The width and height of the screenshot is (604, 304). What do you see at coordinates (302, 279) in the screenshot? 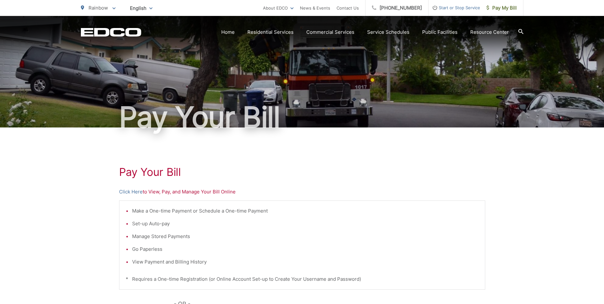
I see `p: * Requires a One-time Registration (or Online Account Set-up to Create Your Username and Password)` at bounding box center [302, 279].